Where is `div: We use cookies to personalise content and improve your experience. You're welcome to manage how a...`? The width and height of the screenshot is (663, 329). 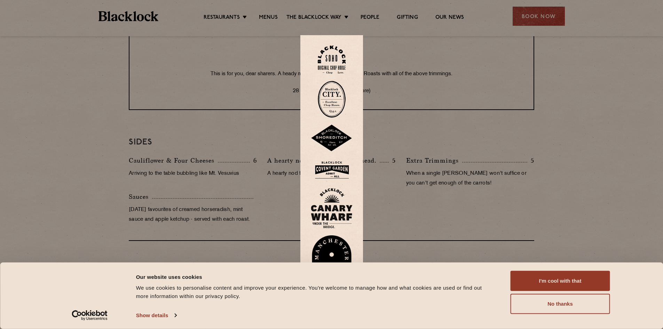
div: We use cookies to personalise content and improve your experience. You're welcome to manage how a... is located at coordinates (315, 292).